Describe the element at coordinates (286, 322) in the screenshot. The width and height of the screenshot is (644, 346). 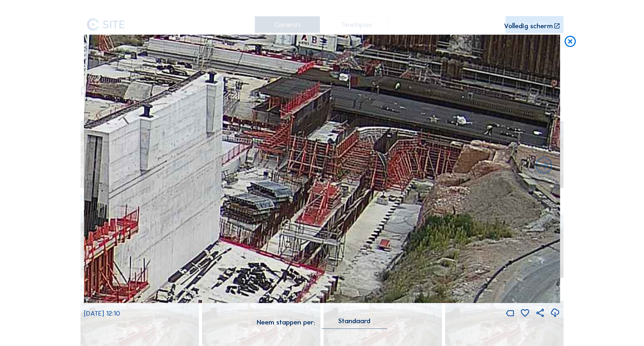
I see `div: Neem stappen per:` at that location.